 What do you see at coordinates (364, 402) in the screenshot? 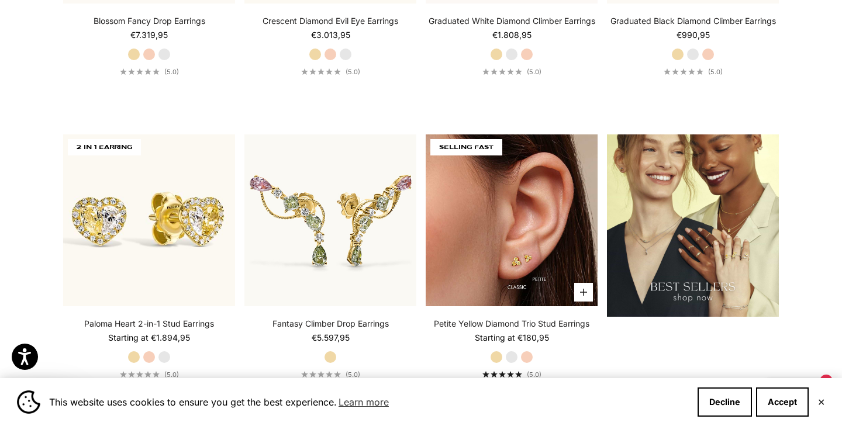
I see `a: Learn more` at bounding box center [364, 402].